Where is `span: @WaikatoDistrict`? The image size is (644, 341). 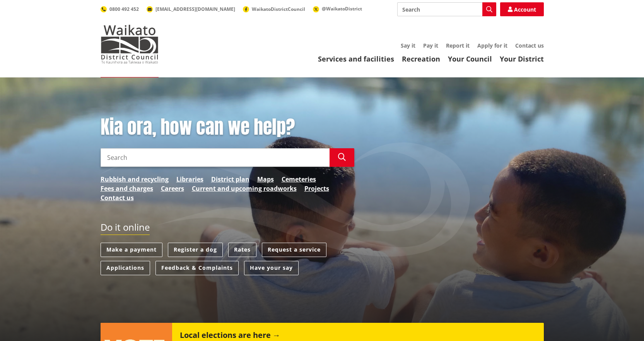
span: @WaikatoDistrict is located at coordinates (342, 9).